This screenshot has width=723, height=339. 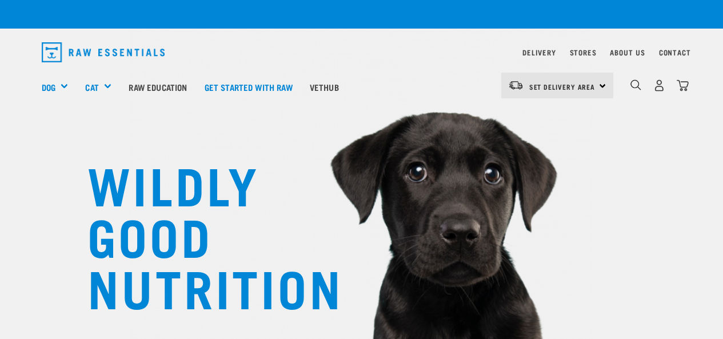 I want to click on span: Set Delivery Area, so click(x=562, y=86).